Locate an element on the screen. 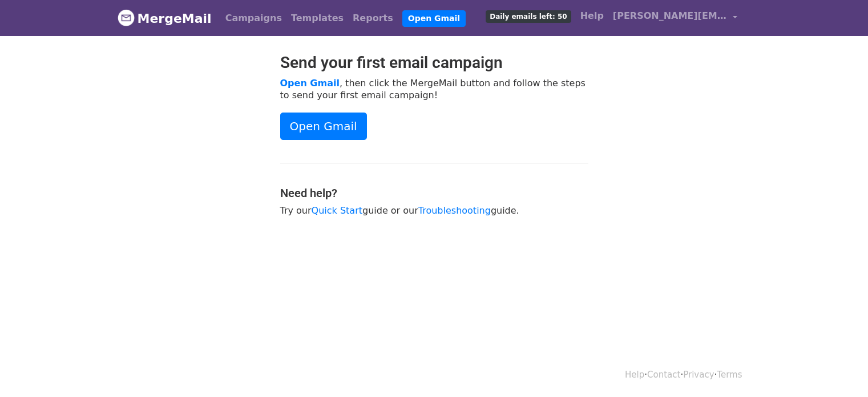 The width and height of the screenshot is (868, 397). div: Chat Widget is located at coordinates (839, 370).